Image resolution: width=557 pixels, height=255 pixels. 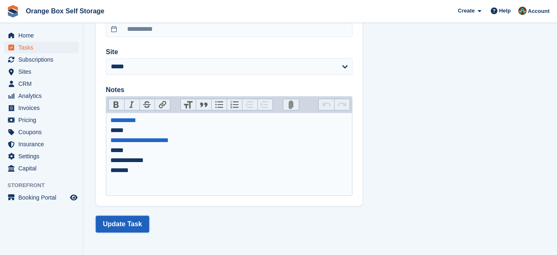 What do you see at coordinates (326, 105) in the screenshot?
I see `button: Undo` at bounding box center [326, 105].